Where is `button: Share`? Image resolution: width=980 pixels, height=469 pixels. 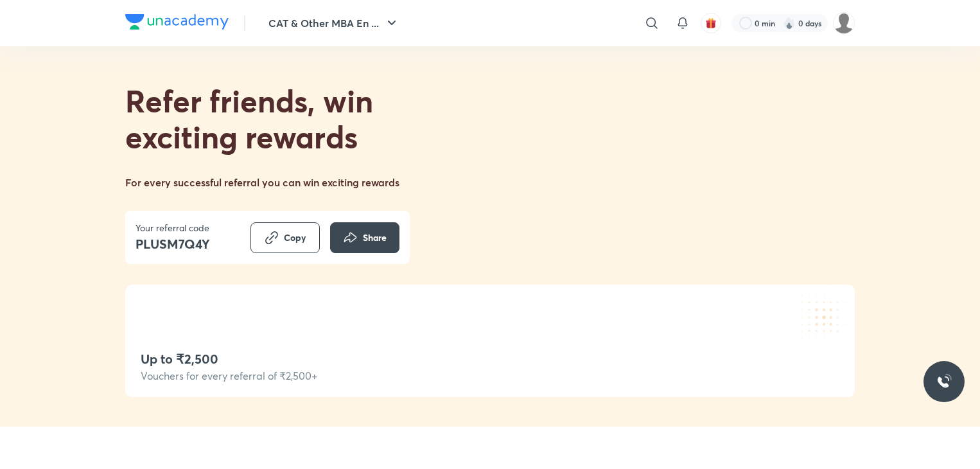 button: Share is located at coordinates (364, 238).